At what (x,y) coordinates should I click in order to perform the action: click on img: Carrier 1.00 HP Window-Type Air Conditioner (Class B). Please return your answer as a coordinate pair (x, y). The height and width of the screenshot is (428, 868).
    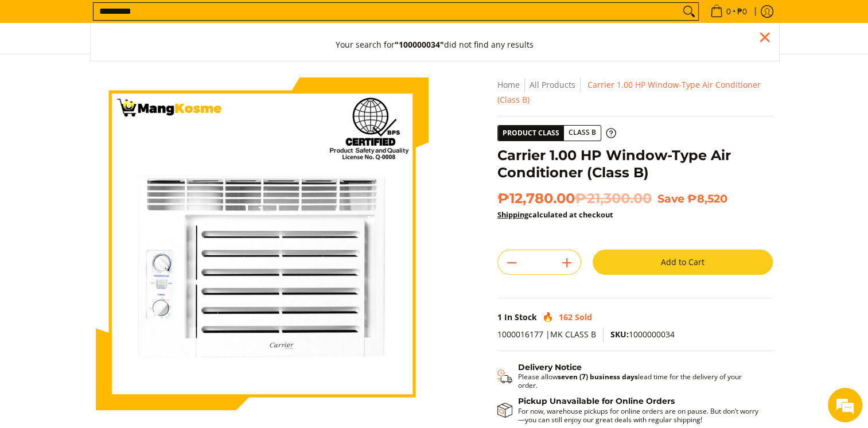
    Looking at the image, I should click on (262, 244).